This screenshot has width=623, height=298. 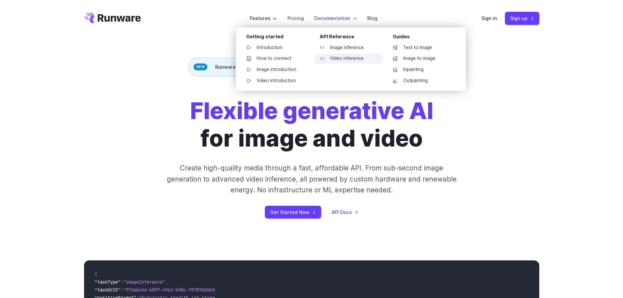 What do you see at coordinates (112, 18) in the screenshot?
I see `a: Go to /` at bounding box center [112, 18].